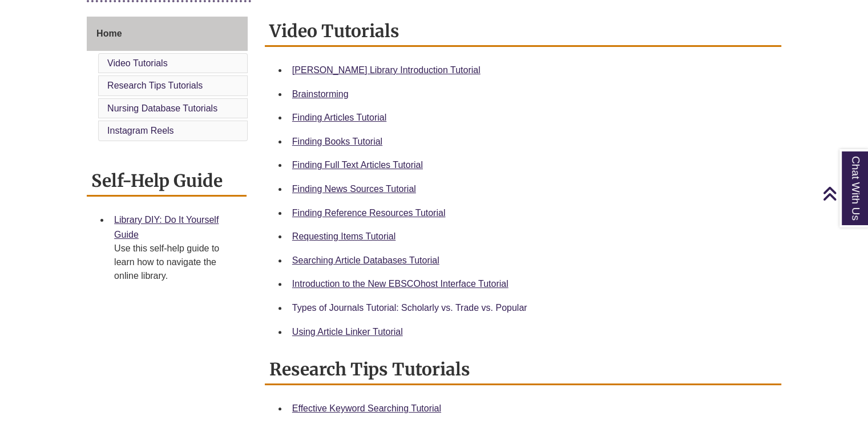 The height and width of the screenshot is (424, 868). What do you see at coordinates (166, 227) in the screenshot?
I see `a: Library DIY: Do It Yourself Guide` at bounding box center [166, 227].